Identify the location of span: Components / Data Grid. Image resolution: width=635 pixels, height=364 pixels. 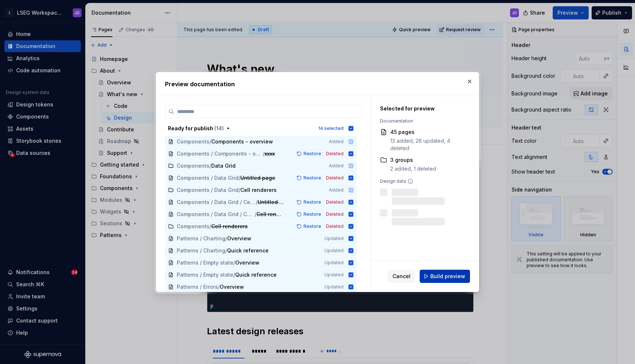
(207, 178).